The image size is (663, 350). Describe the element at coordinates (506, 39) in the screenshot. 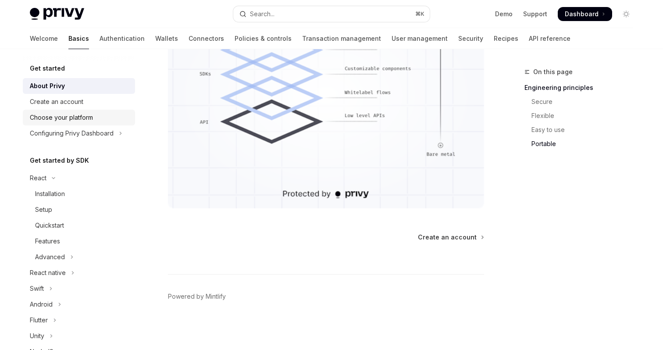

I see `a: Recipes` at that location.